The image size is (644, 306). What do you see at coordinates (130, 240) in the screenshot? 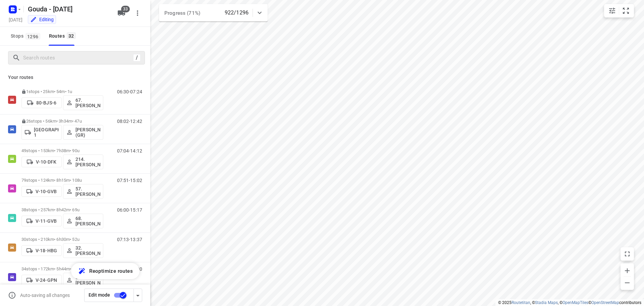
I see `p: 07:13-13:37` at bounding box center [130, 240].